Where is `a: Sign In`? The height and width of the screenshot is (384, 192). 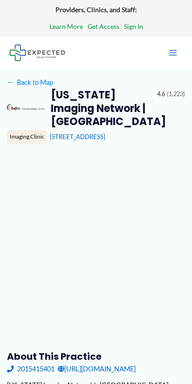 a: Sign In is located at coordinates (133, 27).